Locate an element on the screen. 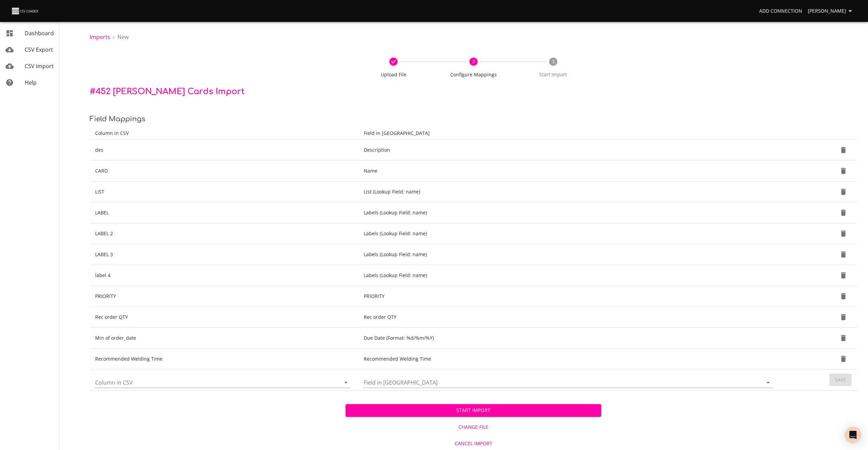  button: Start Import is located at coordinates (474, 410).